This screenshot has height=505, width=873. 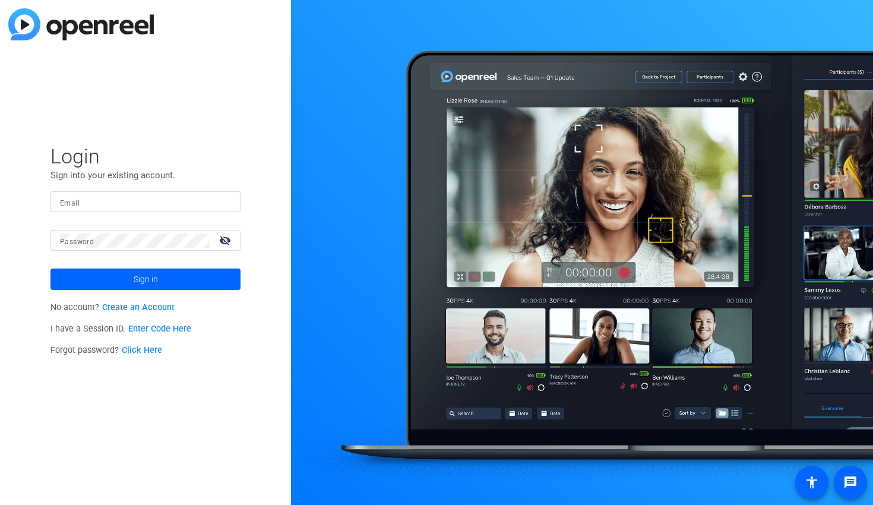 What do you see at coordinates (812, 482) in the screenshot?
I see `mat-icon: accessibility` at bounding box center [812, 482].